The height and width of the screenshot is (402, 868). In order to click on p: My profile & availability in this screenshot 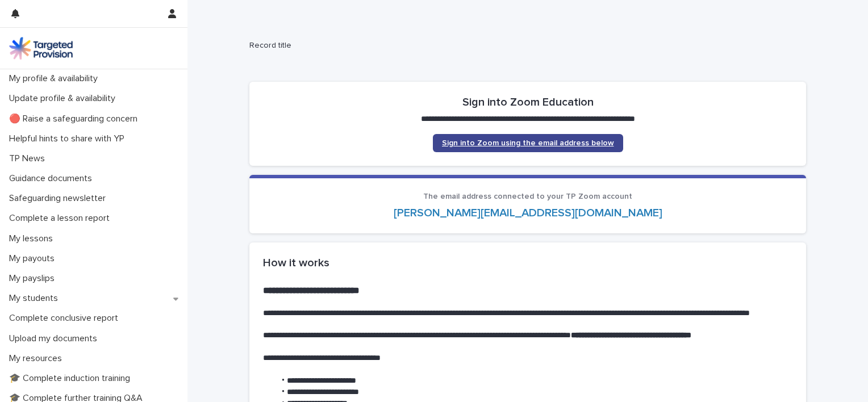, I will do `click(56, 78)`.